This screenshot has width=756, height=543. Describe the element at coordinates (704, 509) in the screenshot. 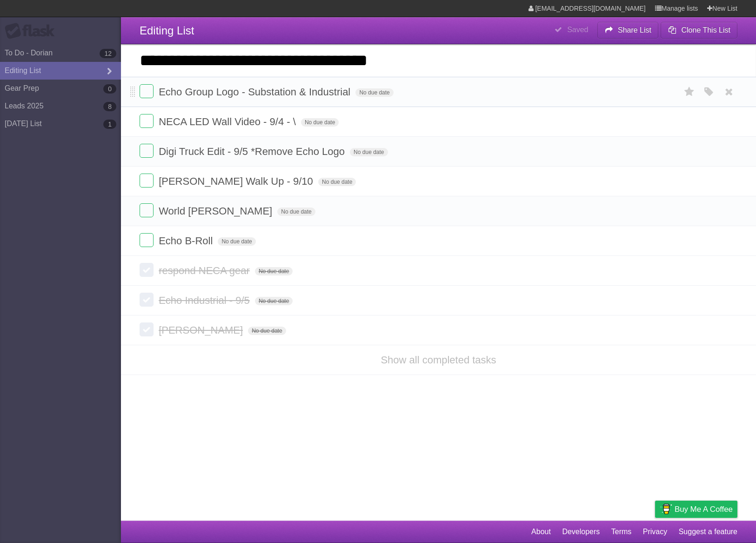

I see `span: Buy me a coffee` at that location.